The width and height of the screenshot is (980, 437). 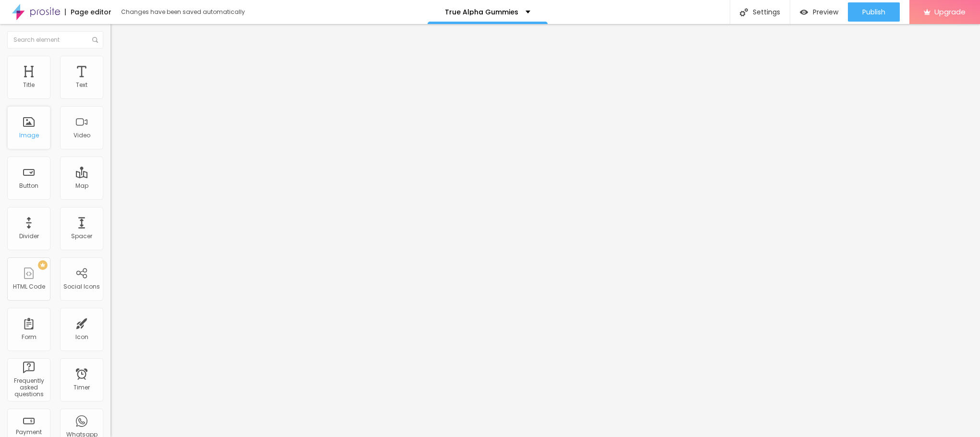 What do you see at coordinates (874, 12) in the screenshot?
I see `button: Publish` at bounding box center [874, 12].